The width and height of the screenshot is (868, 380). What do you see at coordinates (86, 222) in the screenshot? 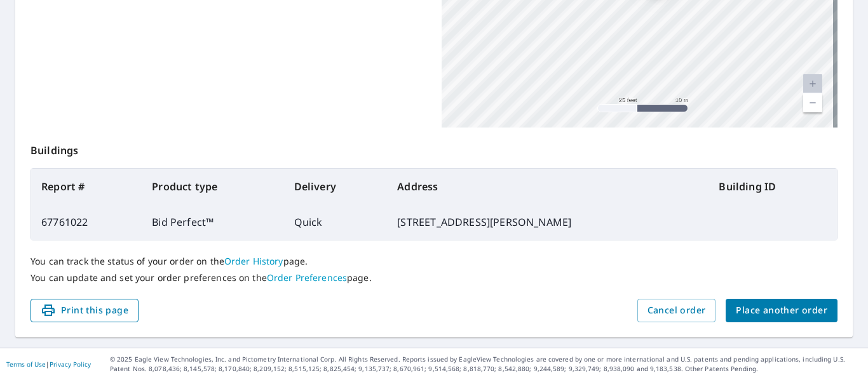
I see `td: 67761022` at bounding box center [86, 222].